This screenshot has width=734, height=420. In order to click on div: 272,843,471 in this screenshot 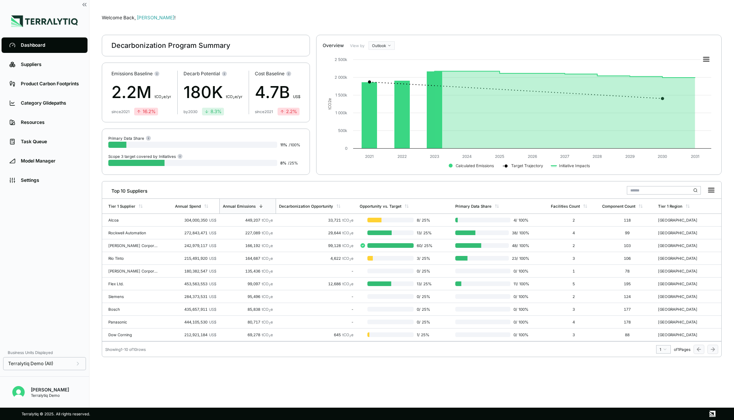, I will do `click(196, 233)`.